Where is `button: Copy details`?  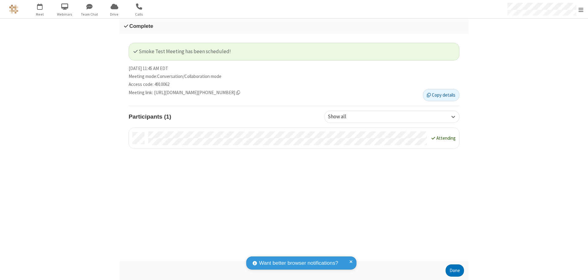 button: Copy details is located at coordinates (441, 95).